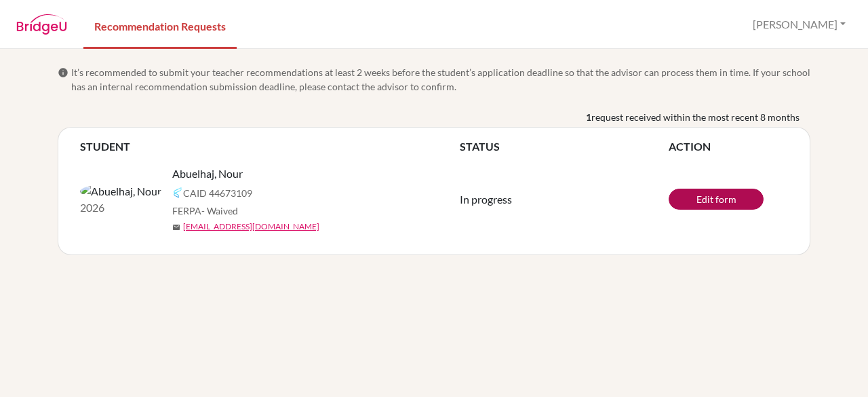 The image size is (868, 397). What do you see at coordinates (205, 211) in the screenshot?
I see `span: FERPA` at bounding box center [205, 211].